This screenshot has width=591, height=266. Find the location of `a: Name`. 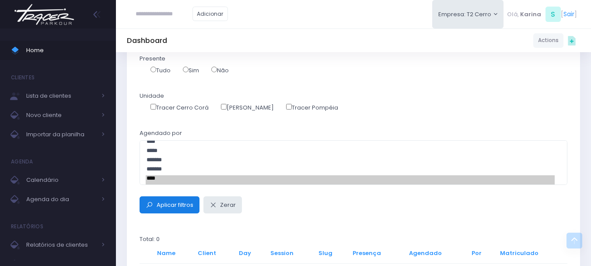

a: Name is located at coordinates (166, 252).